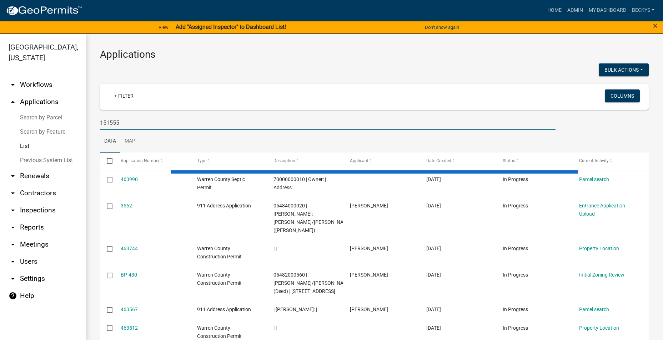  What do you see at coordinates (295, 310) in the screenshot?
I see `span: | Deedholder: |` at bounding box center [295, 310].